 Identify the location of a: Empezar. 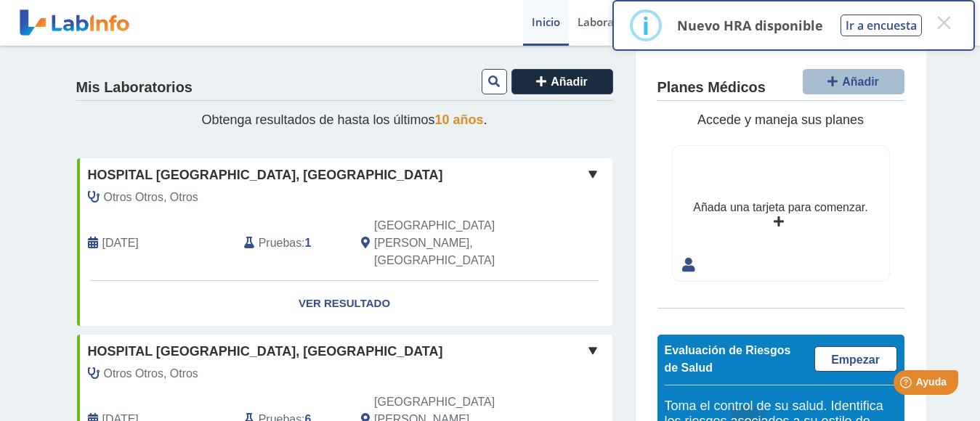
(856, 359).